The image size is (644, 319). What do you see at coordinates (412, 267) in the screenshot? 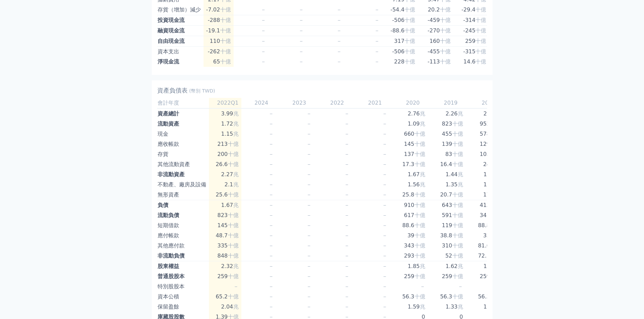
I see `td: 1.85` at bounding box center [412, 267].